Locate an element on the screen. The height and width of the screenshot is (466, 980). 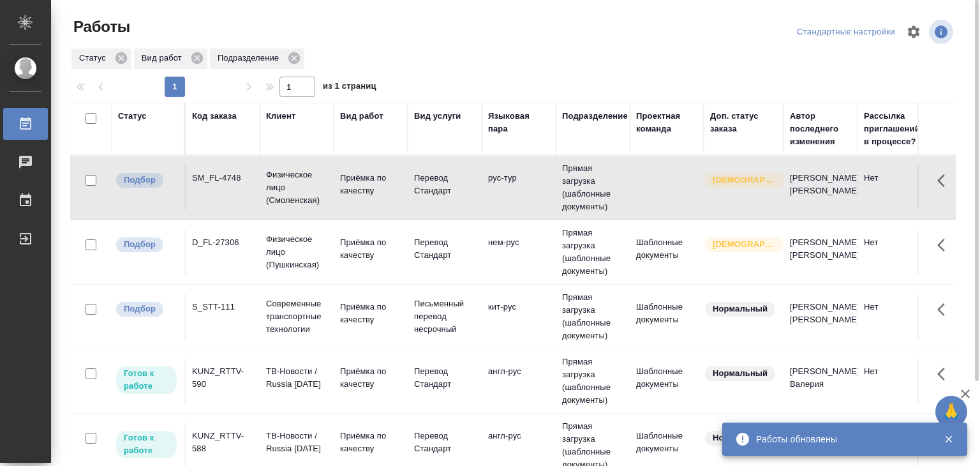
div: Автор последнего изменения is located at coordinates (820, 129).